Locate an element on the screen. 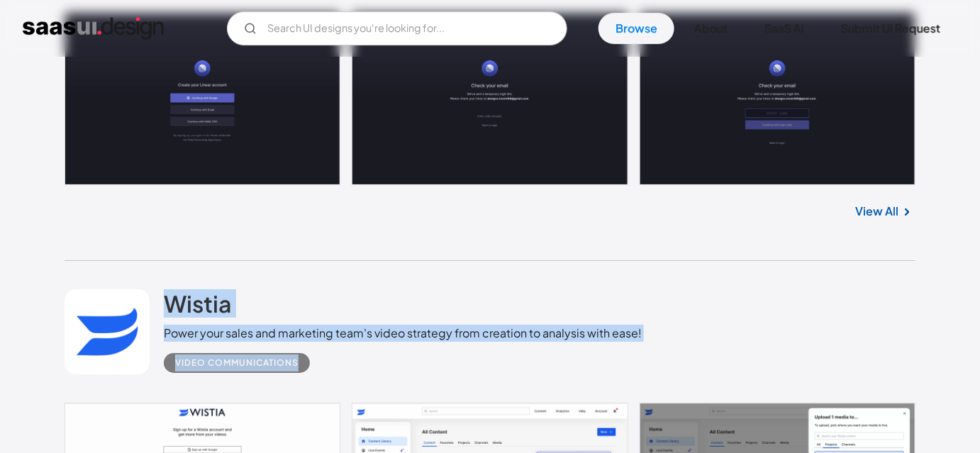  div: Power your sales and marketing team's video strategy from creation to analysis with ease! is located at coordinates (402, 333).